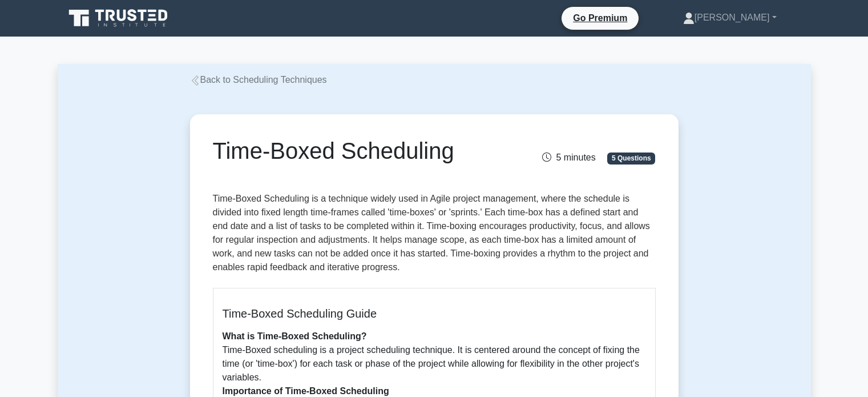 This screenshot has height=397, width=868. Describe the element at coordinates (258, 80) in the screenshot. I see `a: Back to Scheduling Techniques` at that location.